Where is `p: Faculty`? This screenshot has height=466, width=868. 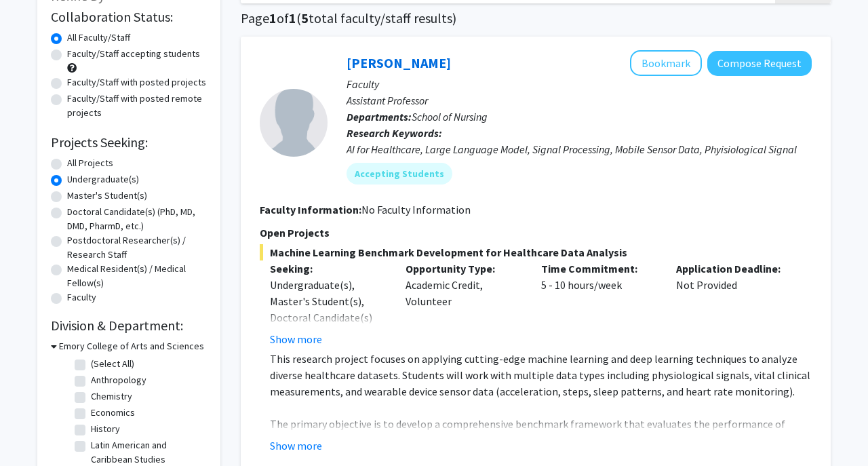
p: Faculty is located at coordinates (579, 84).